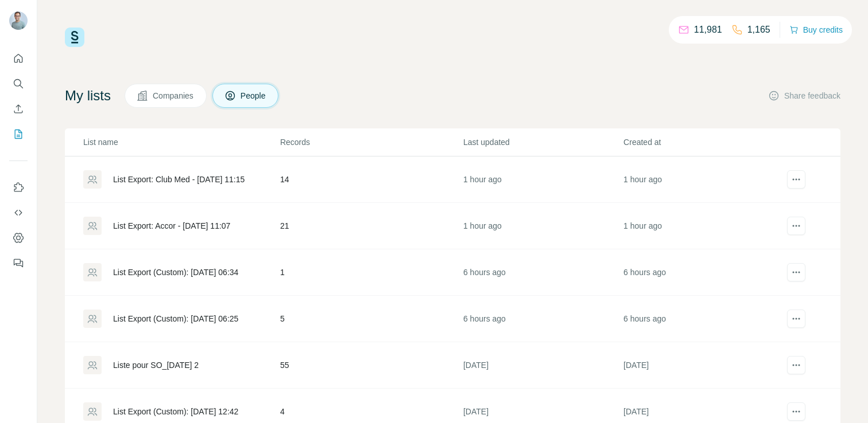  What do you see at coordinates (542, 142) in the screenshot?
I see `p: Last updated` at bounding box center [542, 142].